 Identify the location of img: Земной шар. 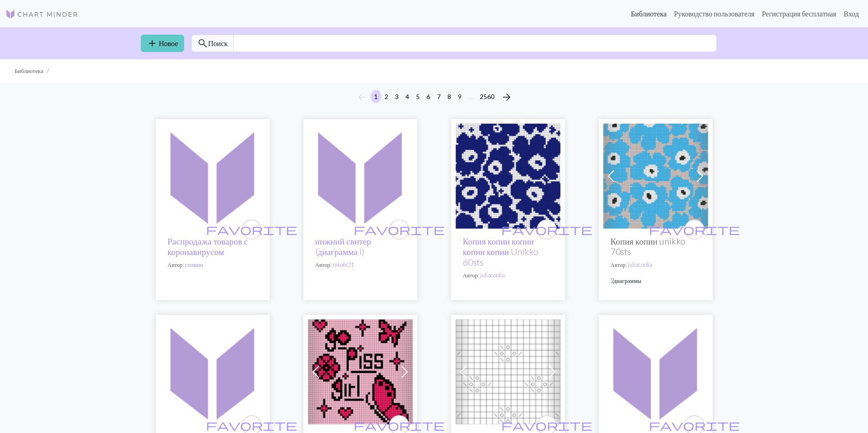
(656, 372).